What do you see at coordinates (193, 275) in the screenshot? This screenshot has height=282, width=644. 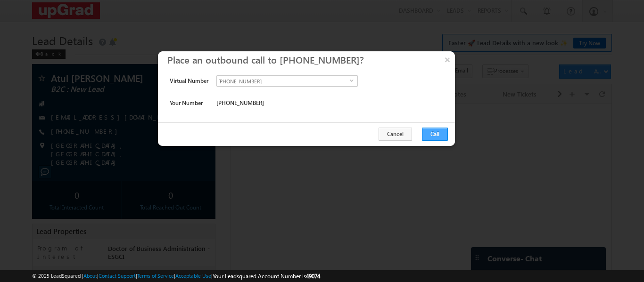 I see `a: Acceptable Use` at bounding box center [193, 275].